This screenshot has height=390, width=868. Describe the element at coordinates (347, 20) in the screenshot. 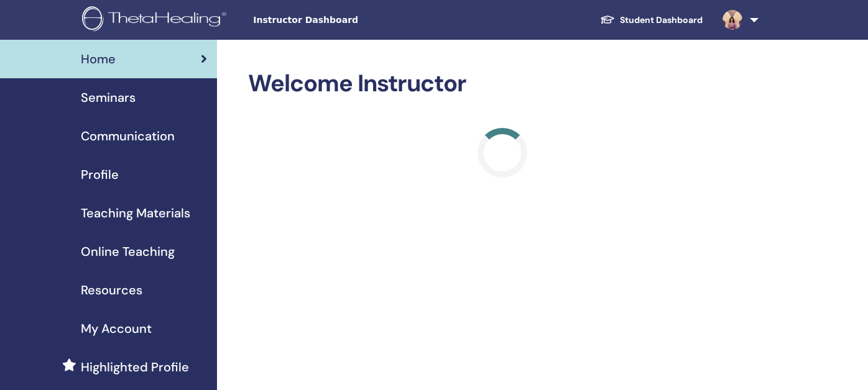

I see `span: Instructor Dashboard` at that location.